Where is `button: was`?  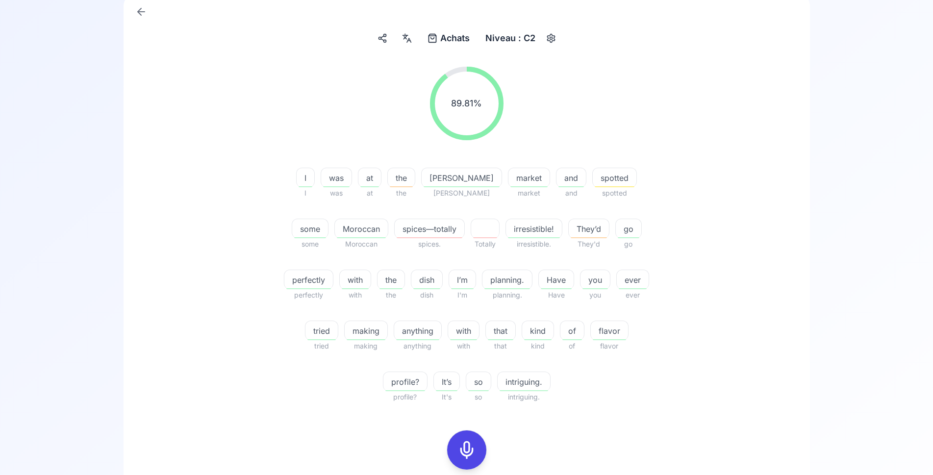
button: was is located at coordinates (336, 177).